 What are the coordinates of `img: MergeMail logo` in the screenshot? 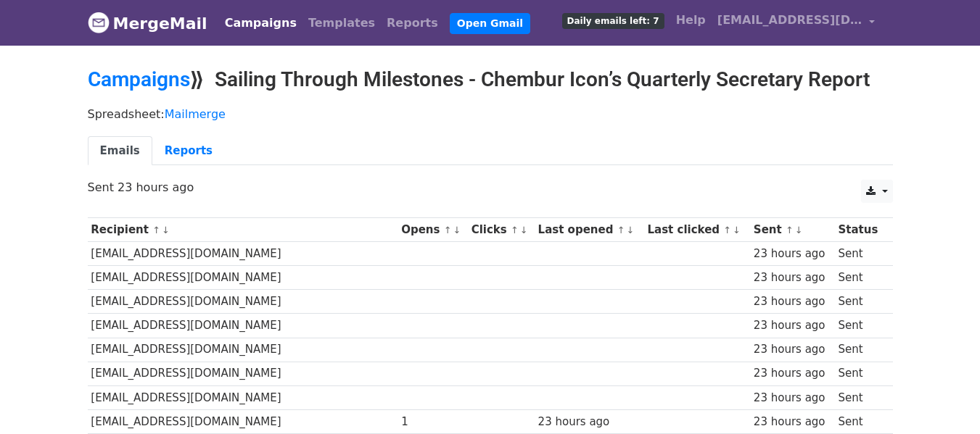 It's located at (98, 22).